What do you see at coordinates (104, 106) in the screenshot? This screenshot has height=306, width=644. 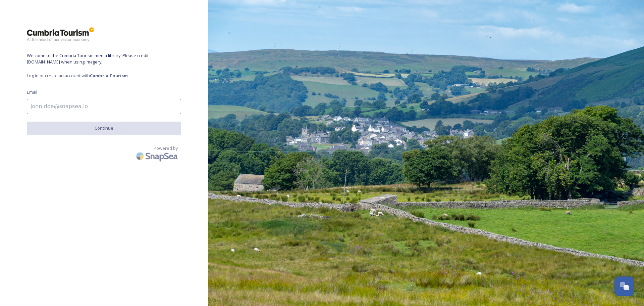 I see `input: john.doe@snapsea.io` at bounding box center [104, 106].